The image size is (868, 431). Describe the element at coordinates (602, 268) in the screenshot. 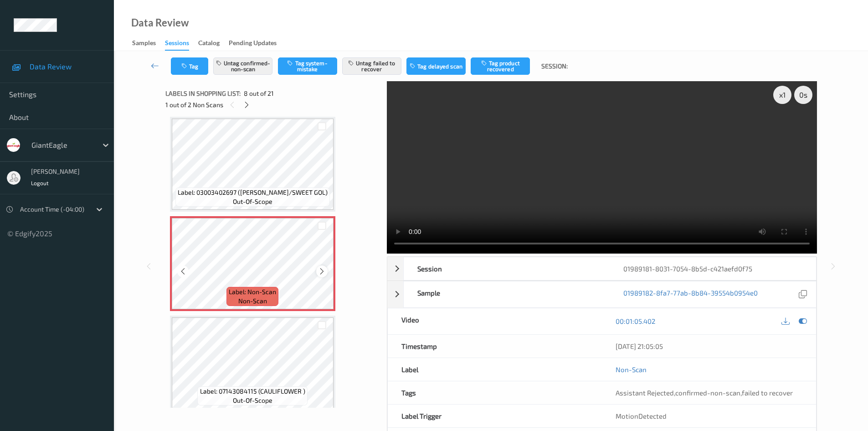

I see `div: Session01989181-8031-7054-8b5d-c421aefd0f75` at that location.